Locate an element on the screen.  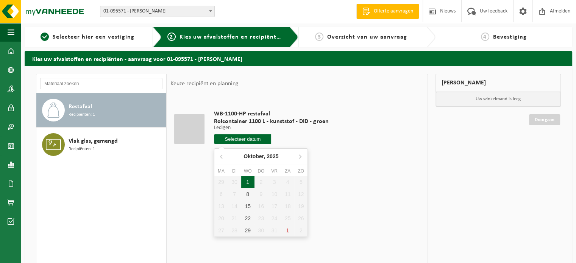
p: Uw winkelmand is leeg is located at coordinates (499, 99).